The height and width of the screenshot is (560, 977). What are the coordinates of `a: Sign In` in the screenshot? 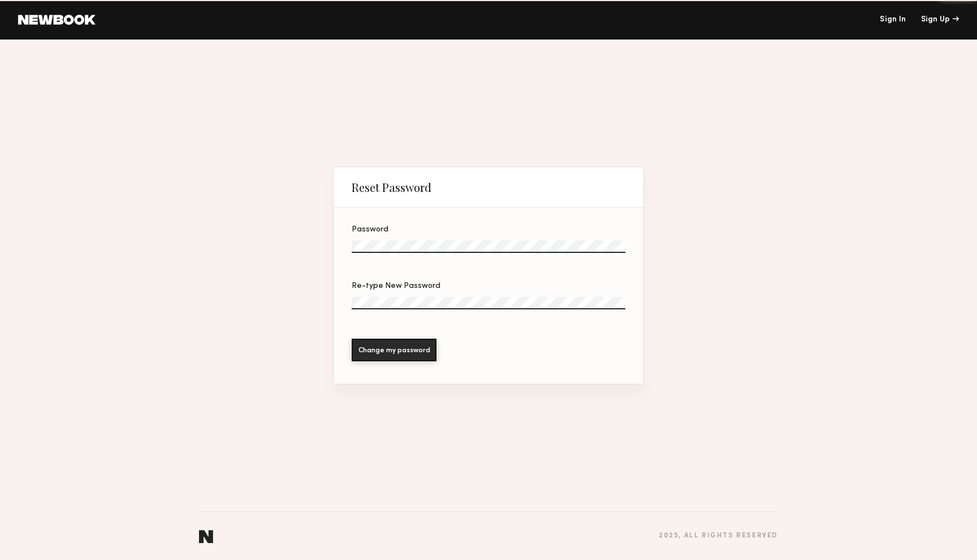 It's located at (892, 20).